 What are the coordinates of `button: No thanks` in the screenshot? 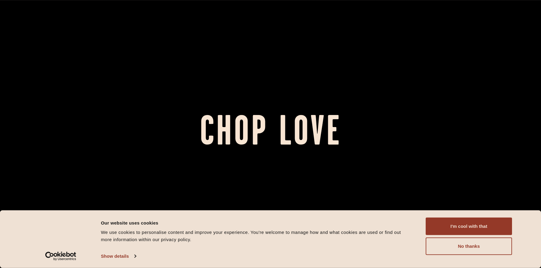 It's located at (469, 246).